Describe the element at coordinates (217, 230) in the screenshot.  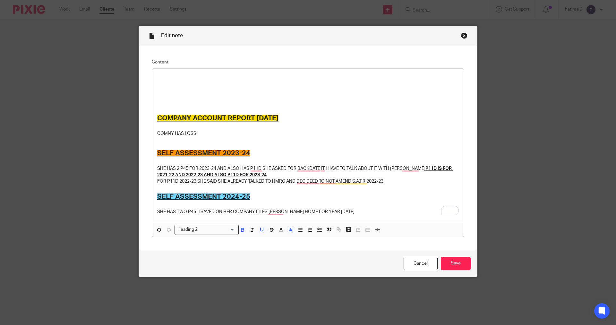
I see `input: Search for option` at that location.